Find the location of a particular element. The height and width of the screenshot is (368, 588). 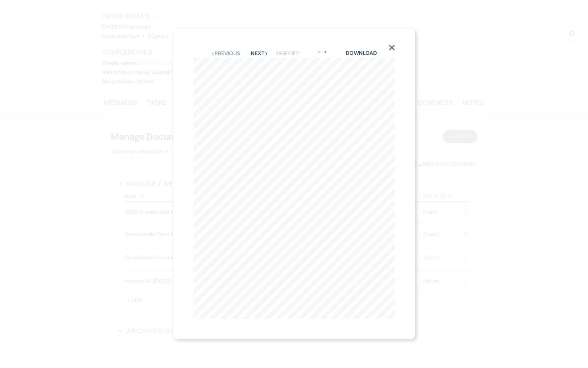

p: Page 1 of 2 is located at coordinates (287, 54).